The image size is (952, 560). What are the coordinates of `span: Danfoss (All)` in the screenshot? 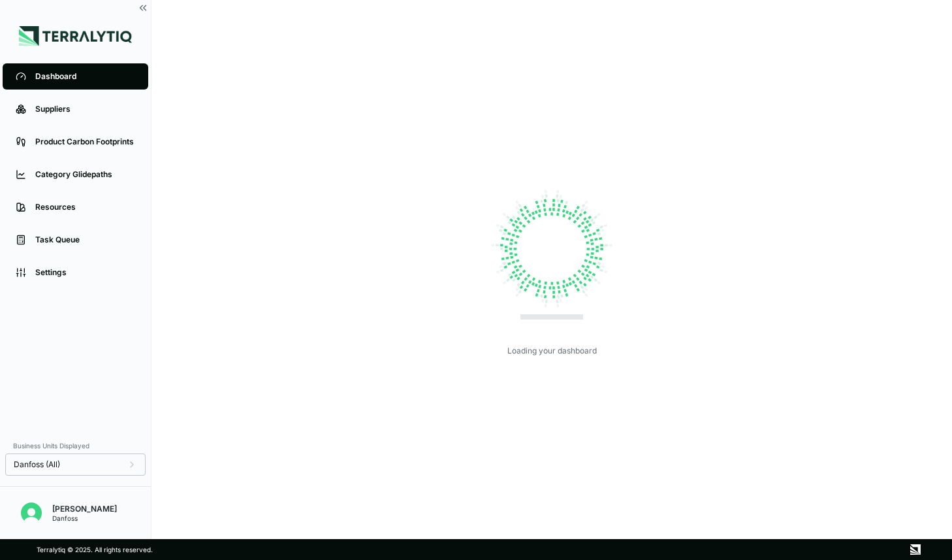 It's located at (36, 465).